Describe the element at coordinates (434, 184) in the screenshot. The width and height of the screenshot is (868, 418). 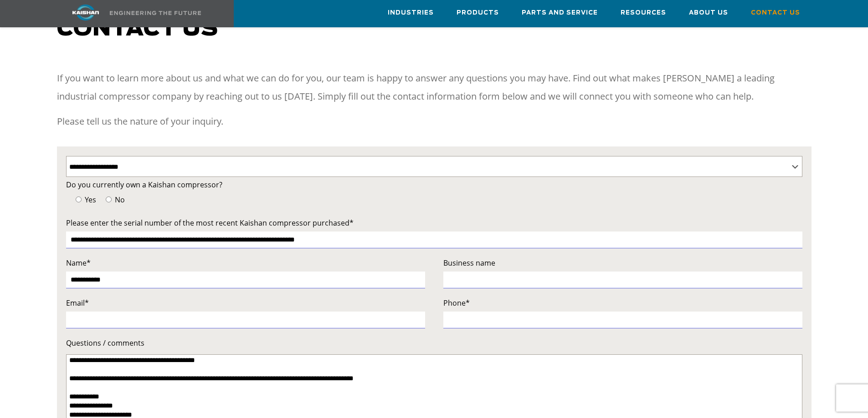
I see `label: Do you currently own a Kaishan compressor?` at that location.